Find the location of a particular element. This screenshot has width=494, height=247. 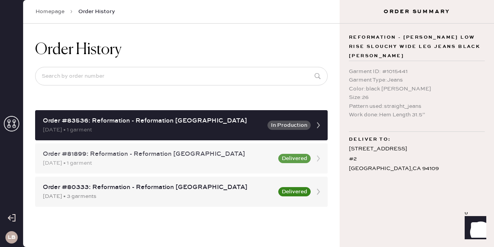

span: Deliver to: is located at coordinates (370, 139).